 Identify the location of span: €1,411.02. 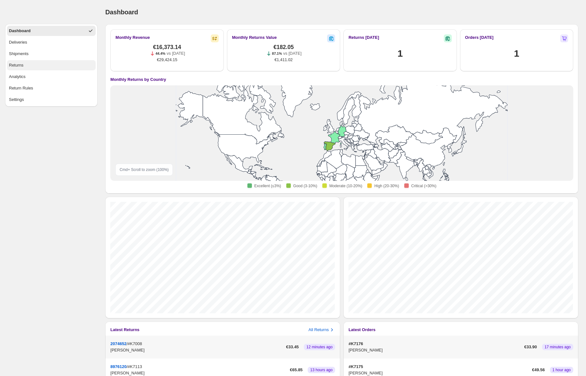
(283, 60).